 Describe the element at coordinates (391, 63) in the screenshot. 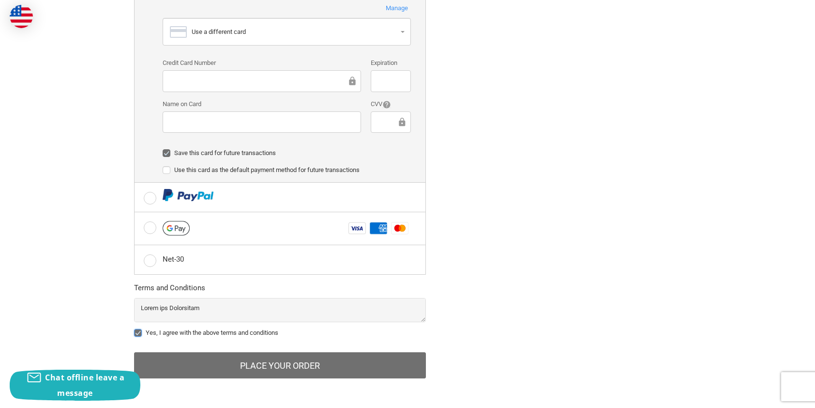

I see `label: Expiration` at that location.